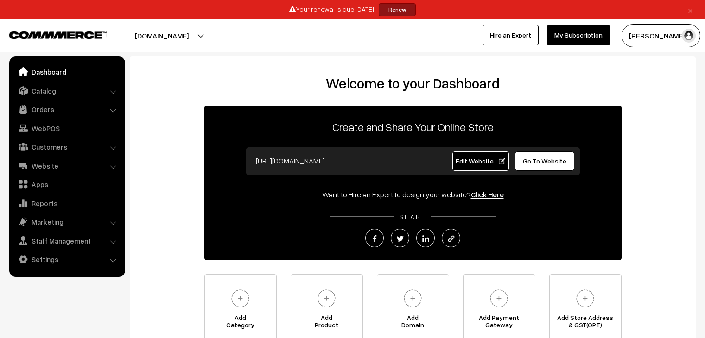 The image size is (705, 338). I want to click on span: Add Payment Gateway, so click(499, 323).